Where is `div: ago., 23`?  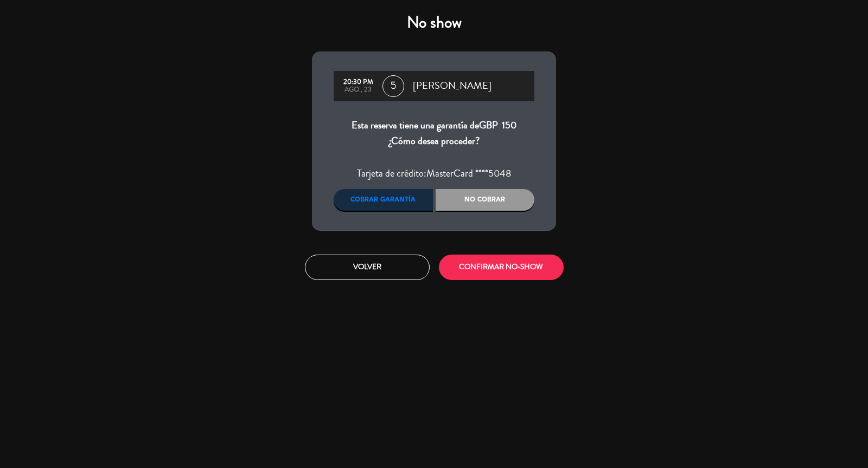
div: ago., 23 is located at coordinates (358, 90).